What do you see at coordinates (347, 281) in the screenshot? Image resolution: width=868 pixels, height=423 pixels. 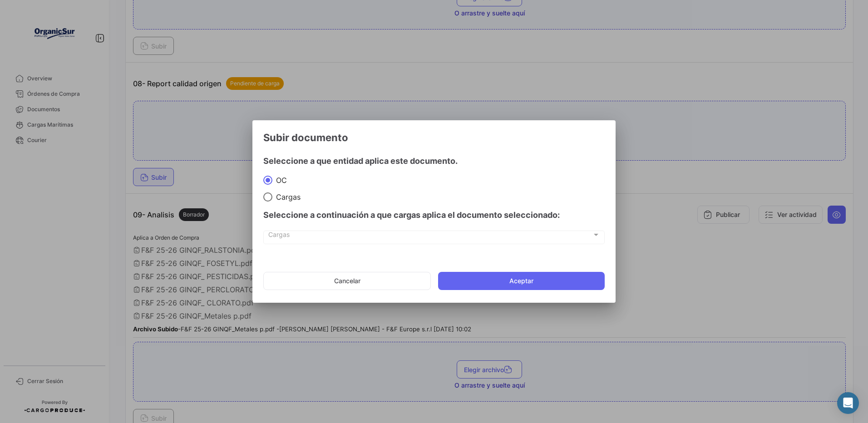 I see `button: Cancelar` at bounding box center [347, 281].